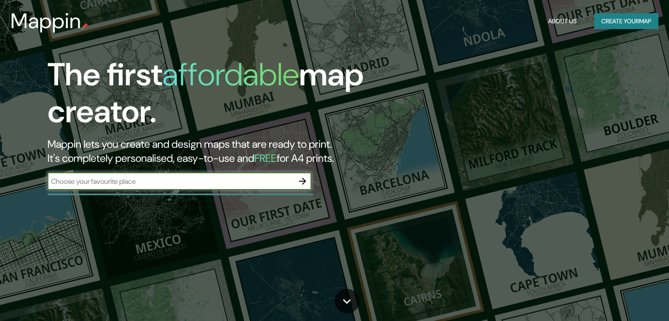 This screenshot has width=669, height=321. Describe the element at coordinates (215, 151) in the screenshot. I see `h2: Mappin lets you create and design maps that are ready to print. It's completely personalised, eas...` at that location.